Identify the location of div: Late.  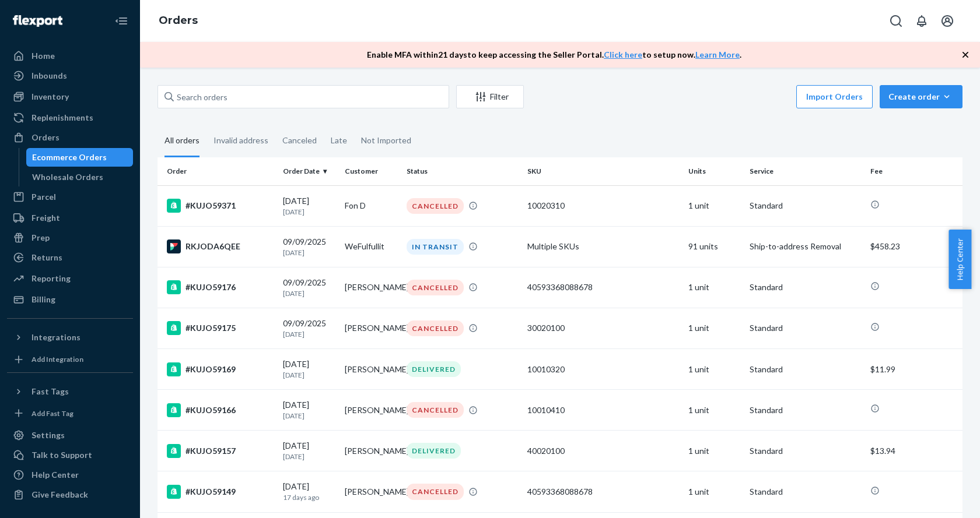
(339, 141).